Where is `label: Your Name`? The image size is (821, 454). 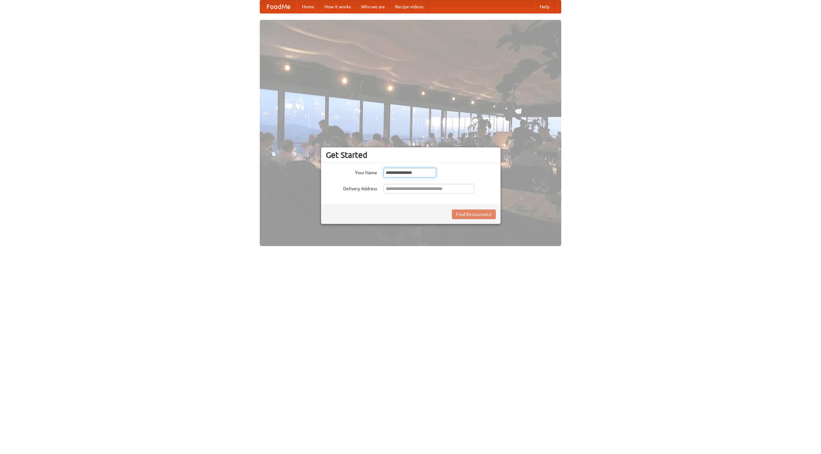 label: Your Name is located at coordinates (351, 172).